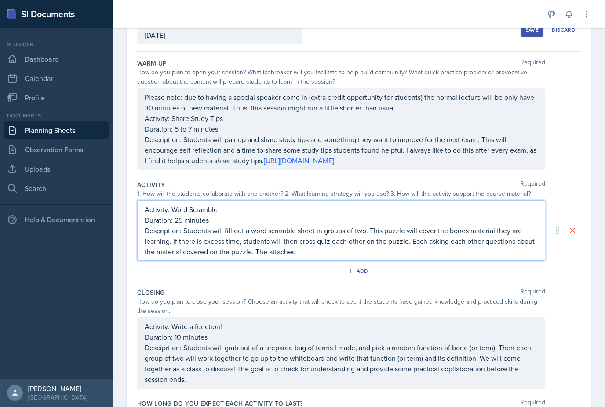 This screenshot has height=407, width=605. Describe the element at coordinates (341, 77) in the screenshot. I see `div: How do you plan to open your session? What icebreaker will you facilitate to help build community...` at that location.